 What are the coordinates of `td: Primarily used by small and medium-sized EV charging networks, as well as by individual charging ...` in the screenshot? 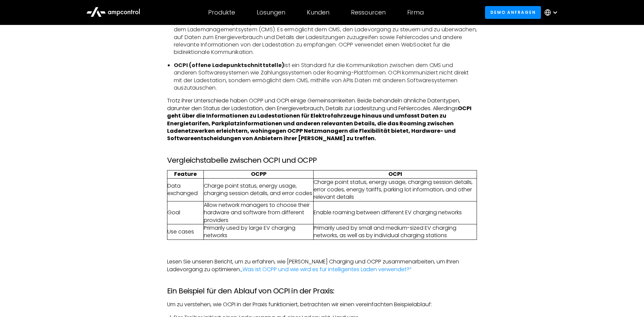 It's located at (395, 232).